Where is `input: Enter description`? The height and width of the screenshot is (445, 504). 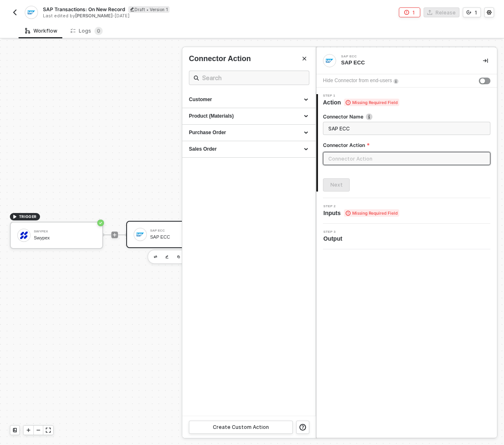
input: Enter description is located at coordinates (406, 128).